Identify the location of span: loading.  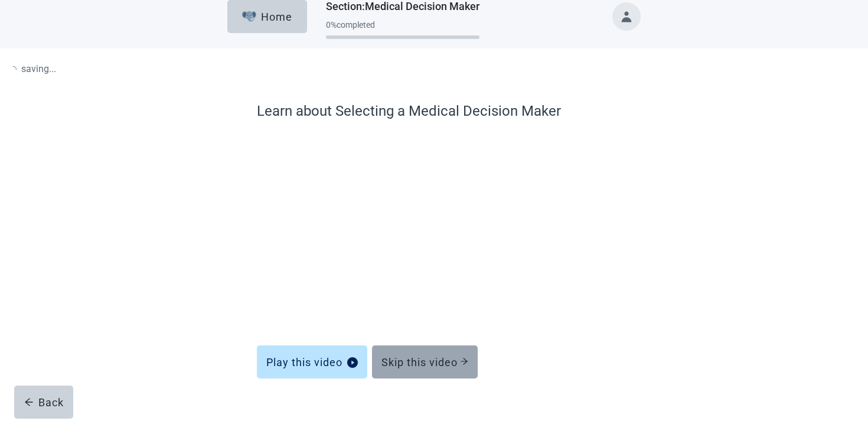
(12, 69).